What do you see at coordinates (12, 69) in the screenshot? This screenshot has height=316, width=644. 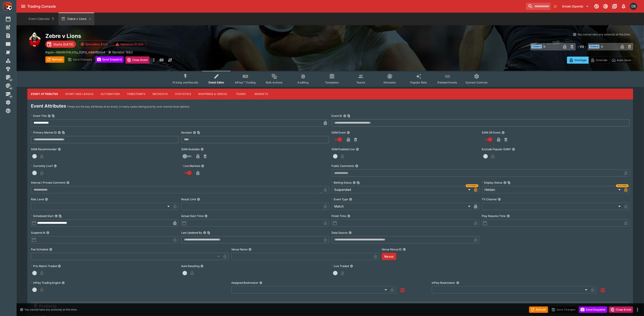 I see `div: Tournaments` at bounding box center [12, 69].